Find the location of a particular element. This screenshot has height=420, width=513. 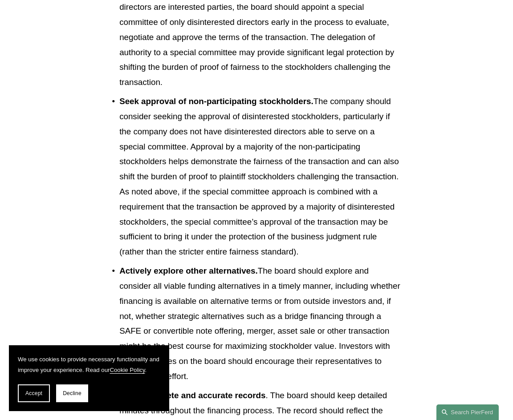

span: Decline is located at coordinates (72, 393).